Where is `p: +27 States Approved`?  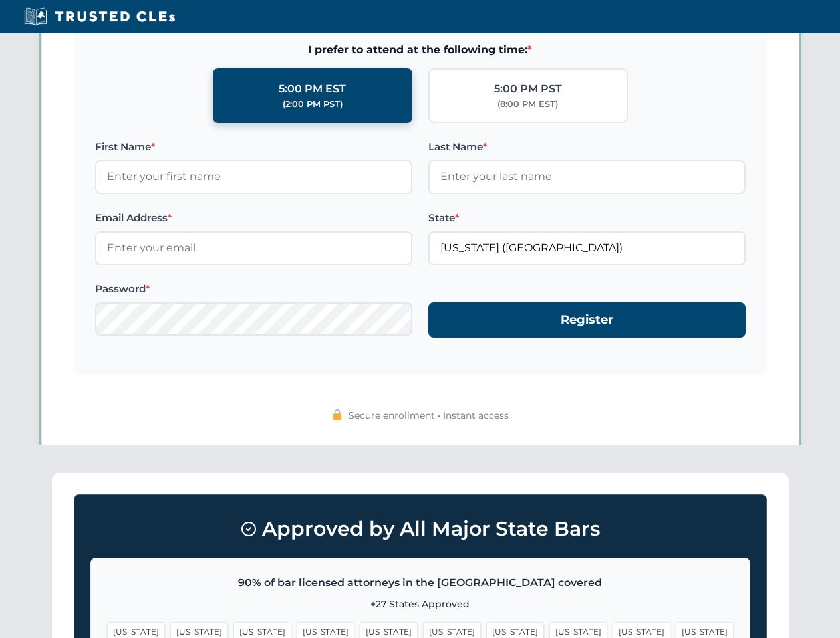
p: +27 States Approved is located at coordinates (420, 604).